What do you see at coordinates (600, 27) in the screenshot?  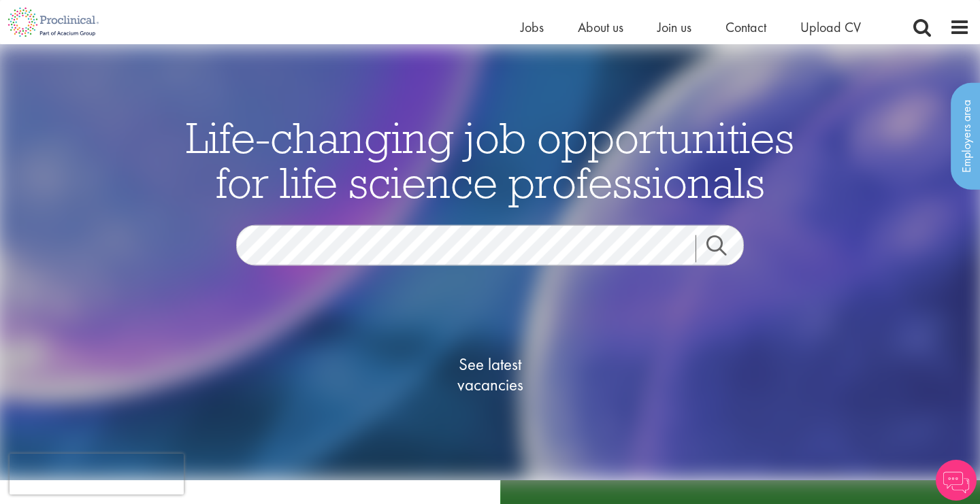 I see `a: About us` at bounding box center [600, 27].